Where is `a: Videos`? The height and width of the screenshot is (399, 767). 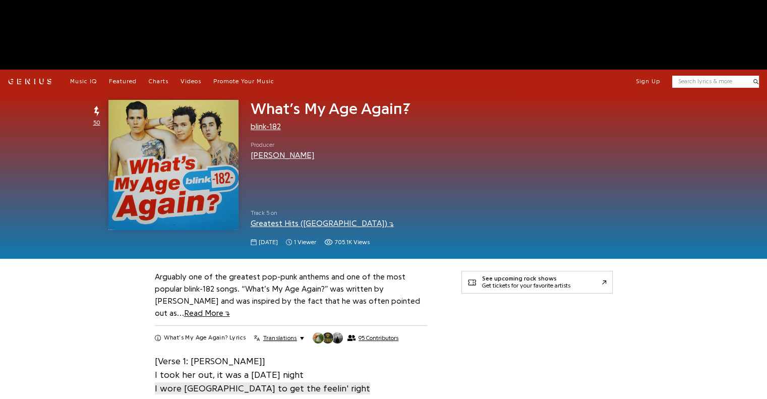
a: Videos is located at coordinates (191, 82).